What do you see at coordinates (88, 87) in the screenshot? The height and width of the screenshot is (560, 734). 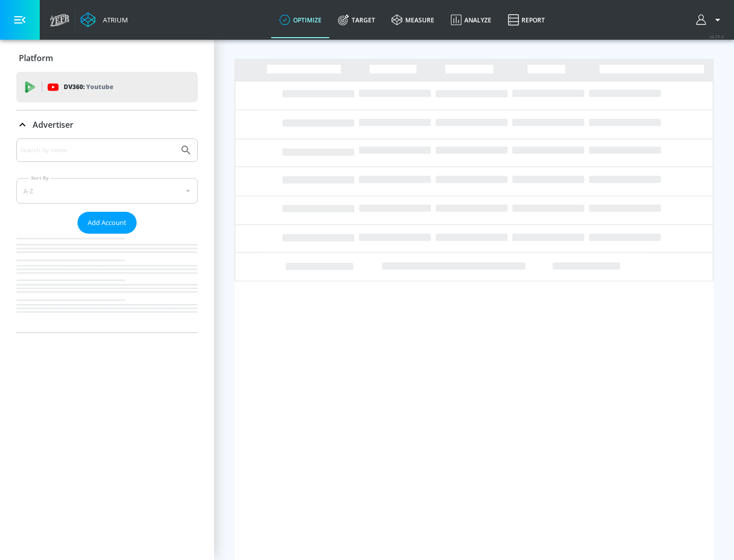 I see `p: DV360:` at bounding box center [88, 87].